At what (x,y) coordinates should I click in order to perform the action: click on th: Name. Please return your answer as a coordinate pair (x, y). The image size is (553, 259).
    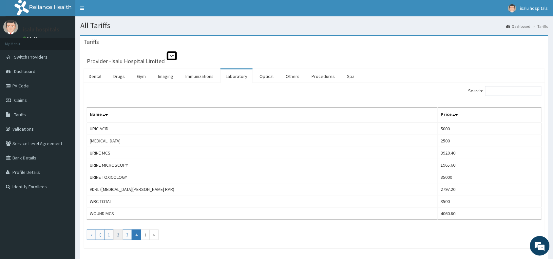
    Looking at the image, I should click on (262, 115).